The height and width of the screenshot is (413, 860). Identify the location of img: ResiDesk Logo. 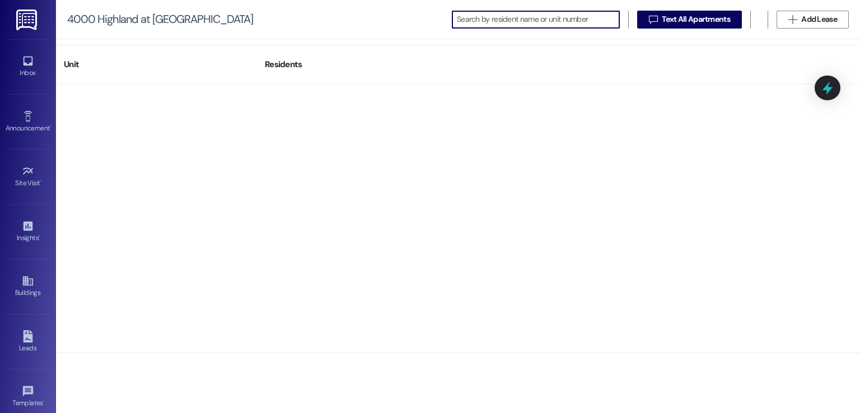
(27, 20).